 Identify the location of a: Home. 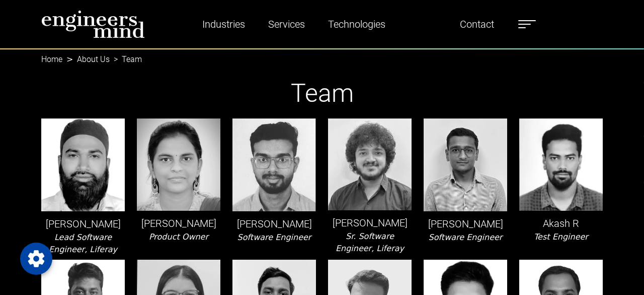
(51, 59).